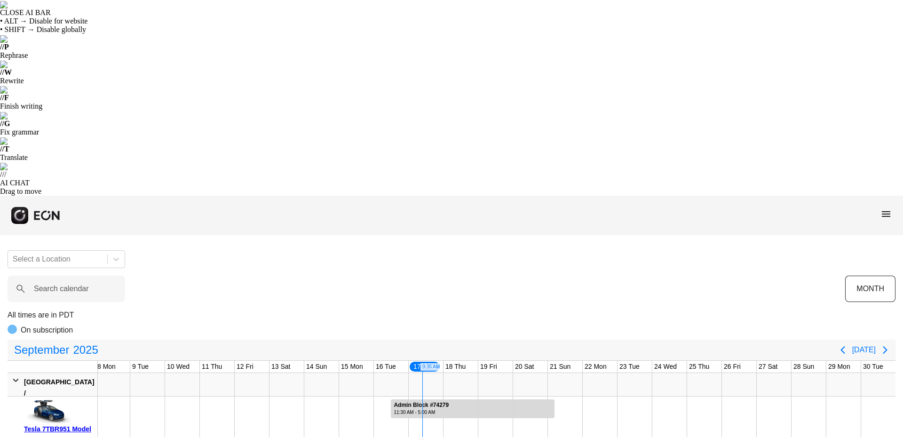 The height and width of the screenshot is (437, 903). Describe the element at coordinates (595, 366) in the screenshot. I see `div: 22 Mon` at that location.